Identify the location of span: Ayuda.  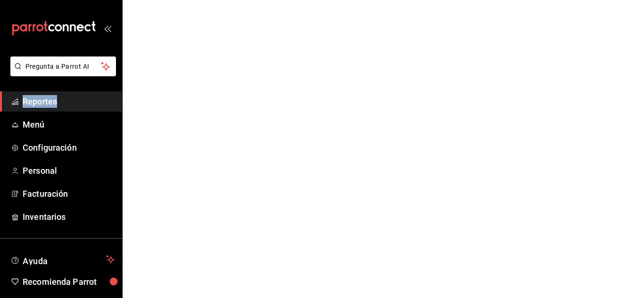
(62, 260).